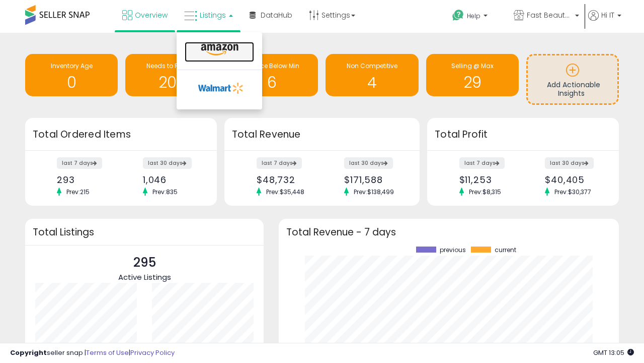 This screenshot has width=644, height=363. What do you see at coordinates (608, 15) in the screenshot?
I see `span: Hi IT` at bounding box center [608, 15].